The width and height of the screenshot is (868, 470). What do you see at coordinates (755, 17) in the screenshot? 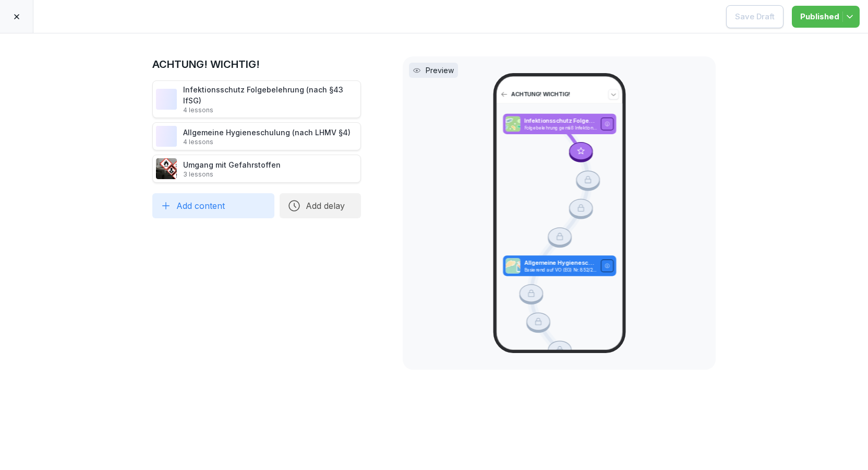
I see `div: Save Draft` at bounding box center [755, 17].